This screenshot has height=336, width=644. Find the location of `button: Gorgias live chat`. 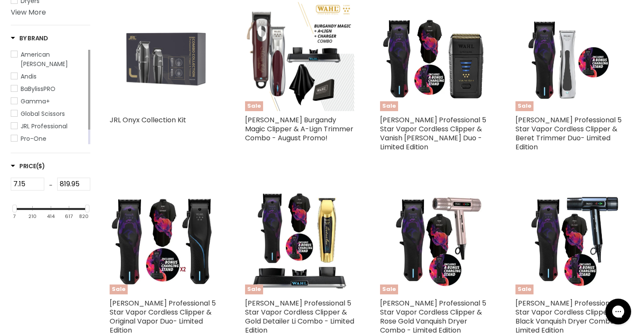

button: Gorgias live chat is located at coordinates (17, 16).